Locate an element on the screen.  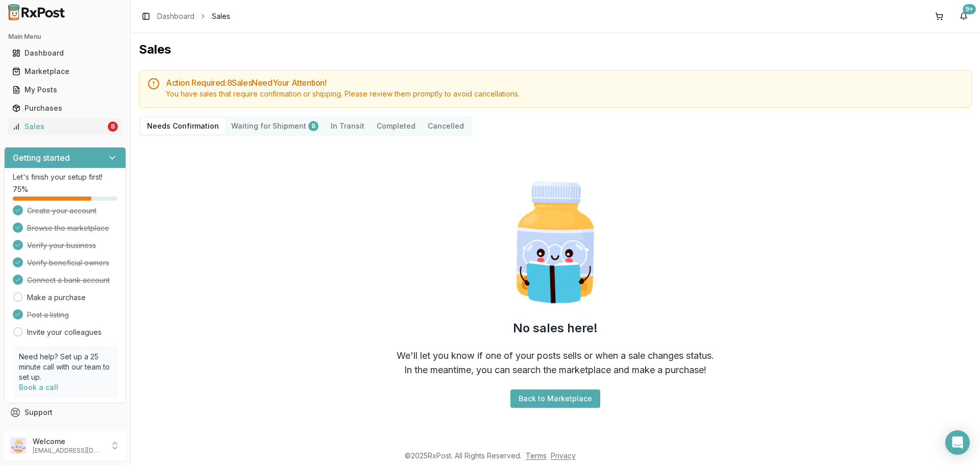
button: Back to Marketplace is located at coordinates (555, 399).